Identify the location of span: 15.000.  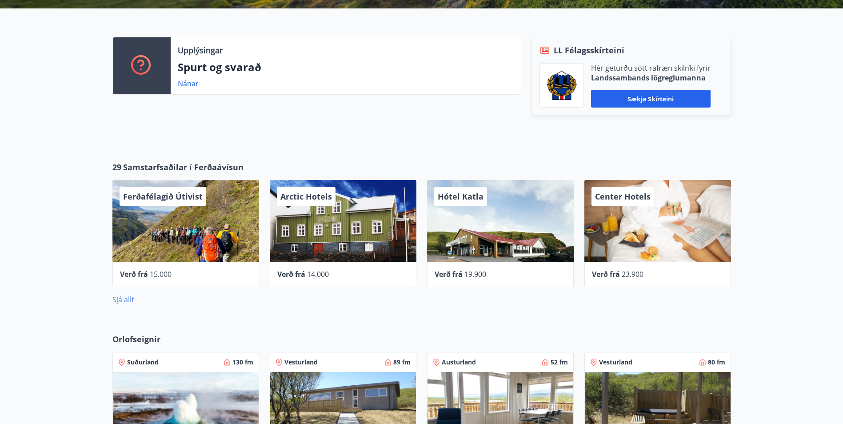
(160, 274).